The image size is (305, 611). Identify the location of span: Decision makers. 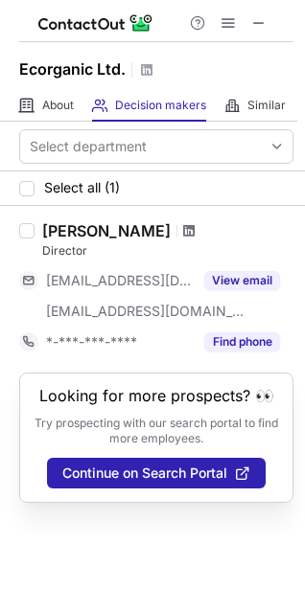
(160, 105).